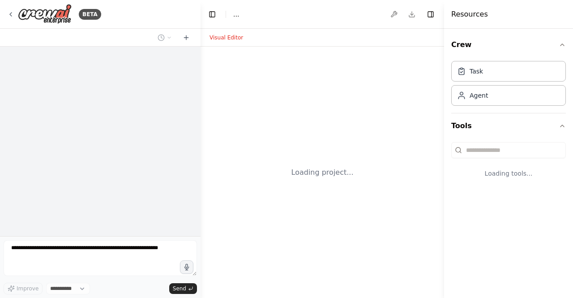 This screenshot has width=573, height=298. Describe the element at coordinates (165, 38) in the screenshot. I see `button: Switch to previous chat` at that location.